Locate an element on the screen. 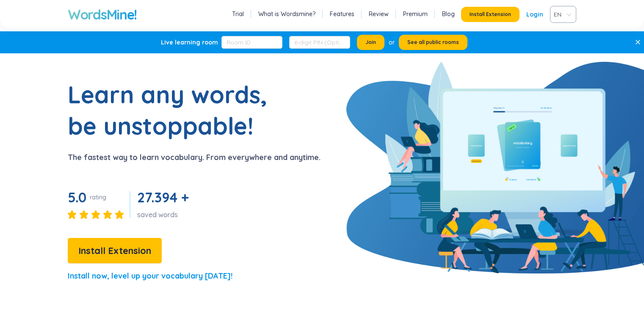 The image size is (644, 312). a: Trial is located at coordinates (238, 14).